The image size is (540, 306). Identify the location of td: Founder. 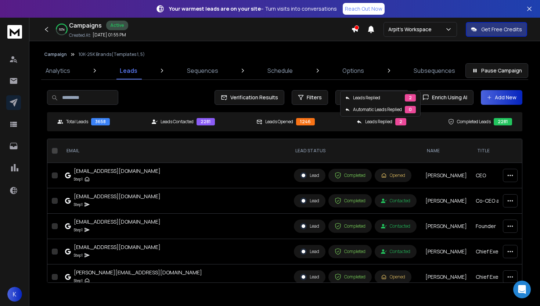
(503, 226).